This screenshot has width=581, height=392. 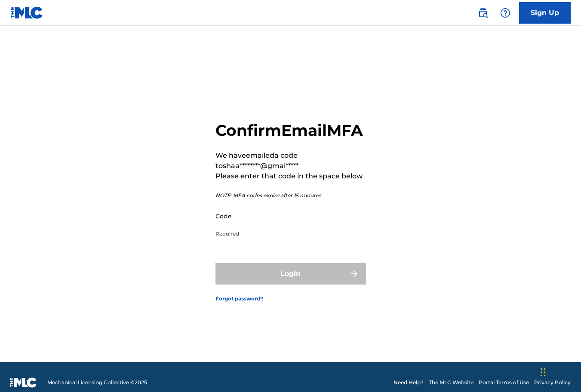 What do you see at coordinates (483, 13) in the screenshot?
I see `a: Public Search` at bounding box center [483, 13].